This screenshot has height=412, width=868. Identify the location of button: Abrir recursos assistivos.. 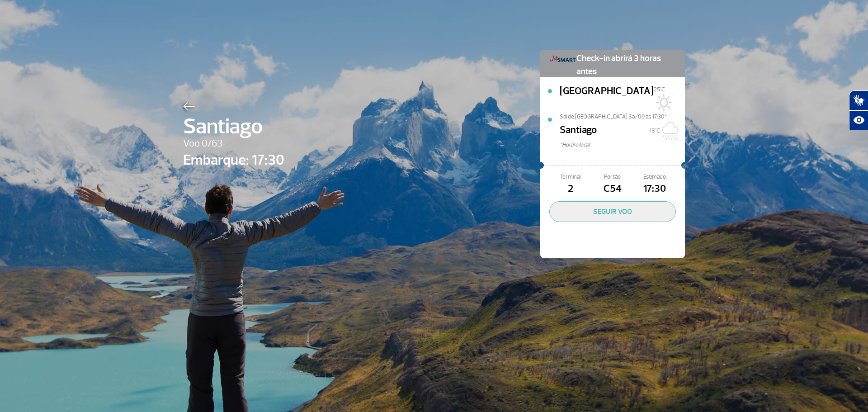
(859, 121).